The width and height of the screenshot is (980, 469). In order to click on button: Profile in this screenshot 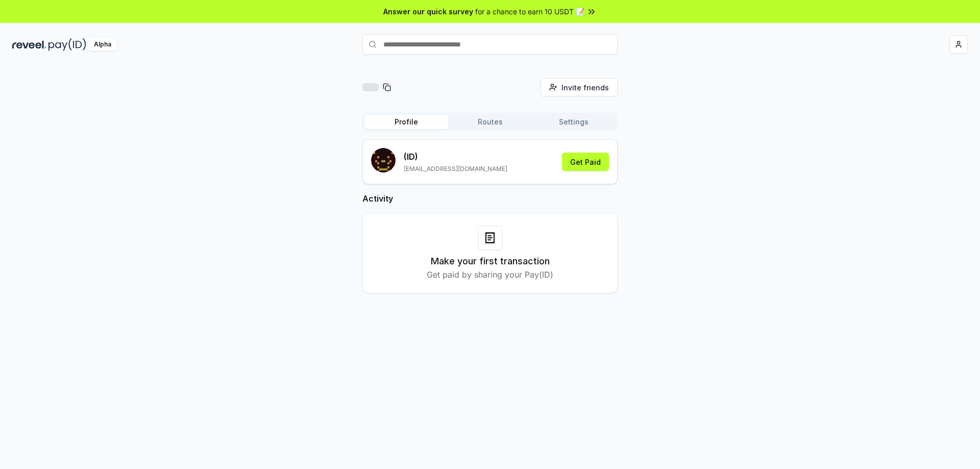, I will do `click(406, 122)`.